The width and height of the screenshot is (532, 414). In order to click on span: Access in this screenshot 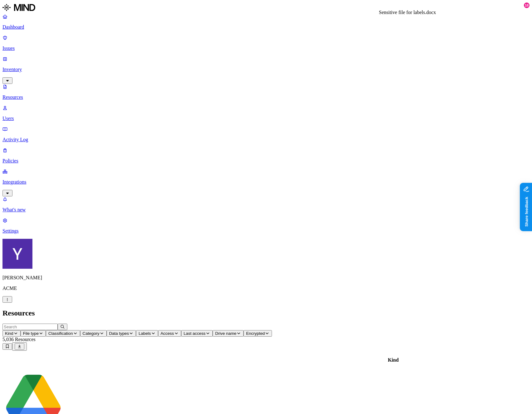, I will do `click(167, 333)`.